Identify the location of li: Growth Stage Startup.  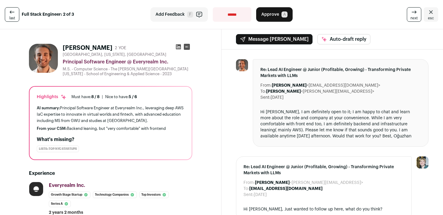
(70, 194).